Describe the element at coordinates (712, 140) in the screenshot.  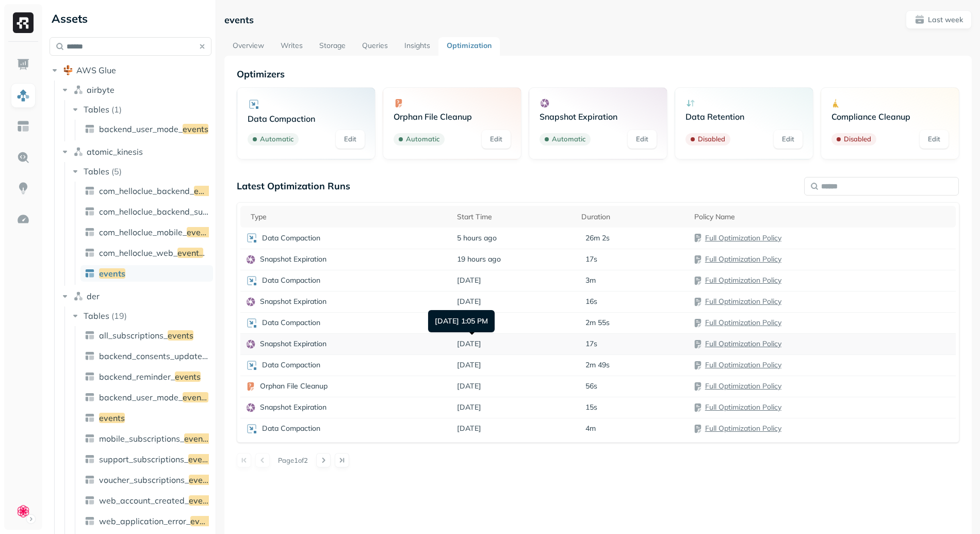
I see `p: Disabled` at that location.